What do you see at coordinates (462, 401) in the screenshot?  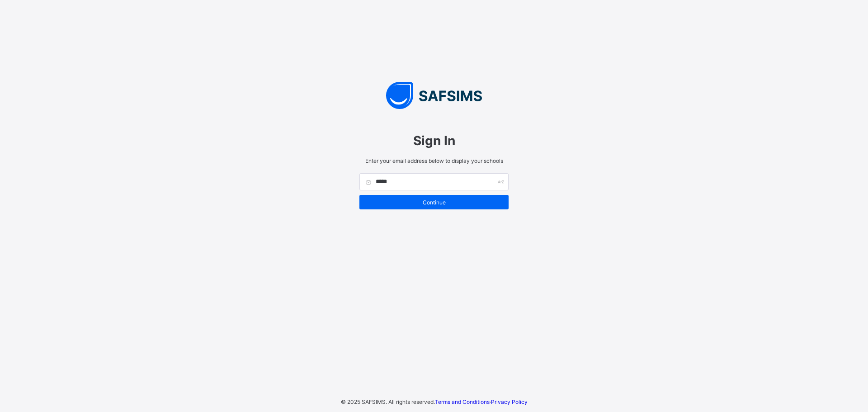 I see `a: Terms and Conditions` at bounding box center [462, 401].